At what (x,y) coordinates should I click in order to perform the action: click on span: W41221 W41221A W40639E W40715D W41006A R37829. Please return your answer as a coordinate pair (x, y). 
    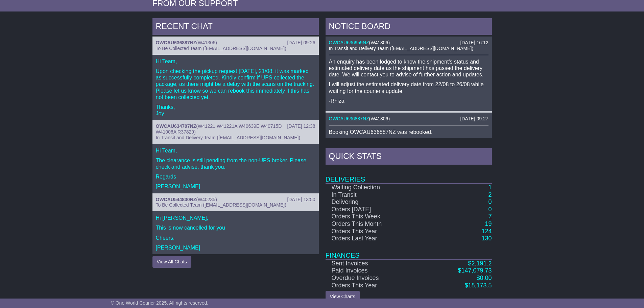
    Looking at the image, I should click on (219, 129).